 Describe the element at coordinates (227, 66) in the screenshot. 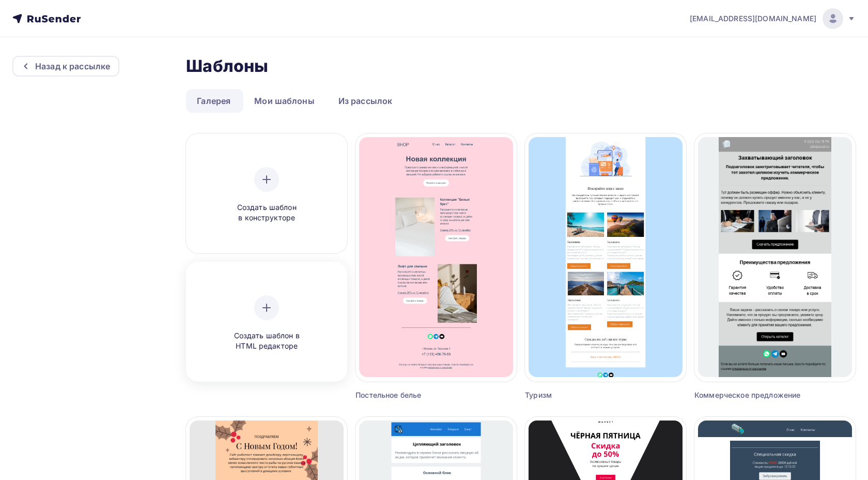

I see `h2: Шаблоны` at that location.